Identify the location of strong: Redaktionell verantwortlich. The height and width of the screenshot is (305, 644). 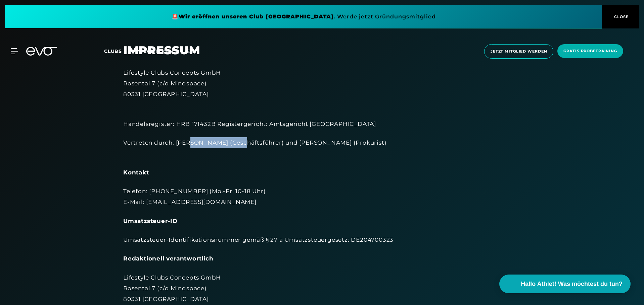
(168, 259).